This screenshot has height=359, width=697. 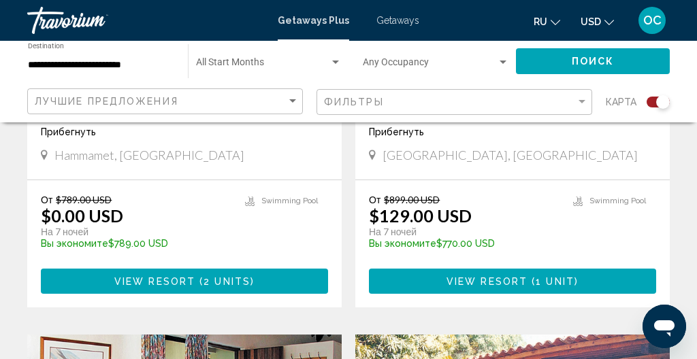 What do you see at coordinates (620, 102) in the screenshot?
I see `span: карта` at bounding box center [620, 102].